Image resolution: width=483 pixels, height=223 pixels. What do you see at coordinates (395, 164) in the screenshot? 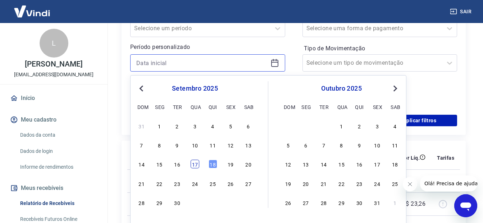
I see `div: Choose sábado, 18 de outubro de 2025` at bounding box center [395, 164].